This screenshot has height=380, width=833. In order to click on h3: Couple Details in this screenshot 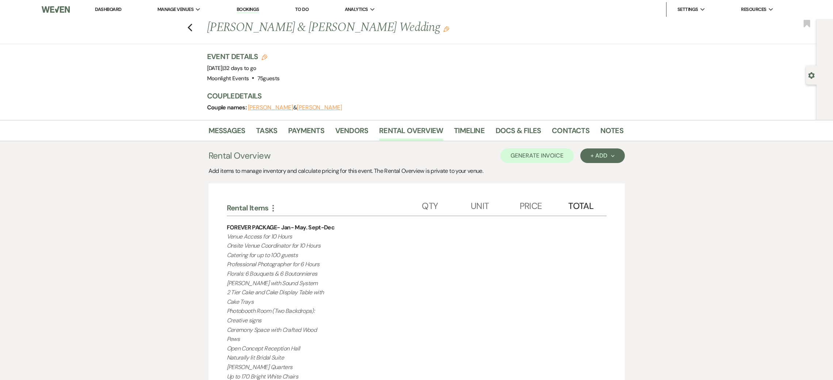, I will do `click(411, 96)`.